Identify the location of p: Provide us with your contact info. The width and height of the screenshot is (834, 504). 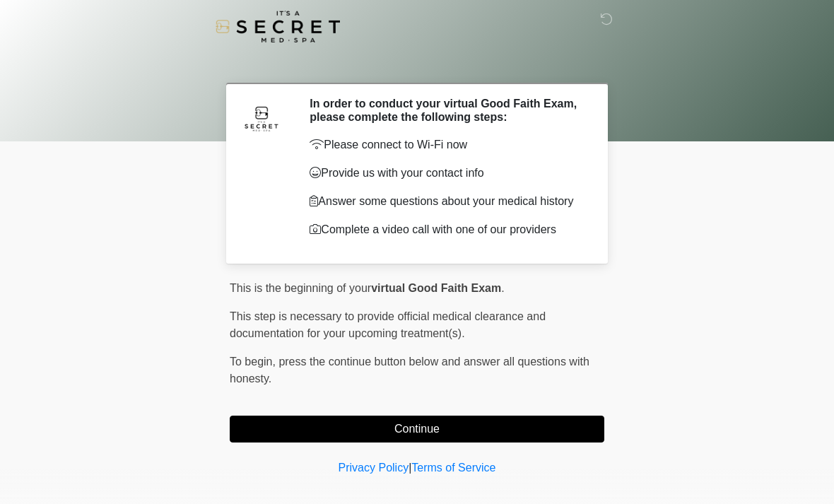
(446, 173).